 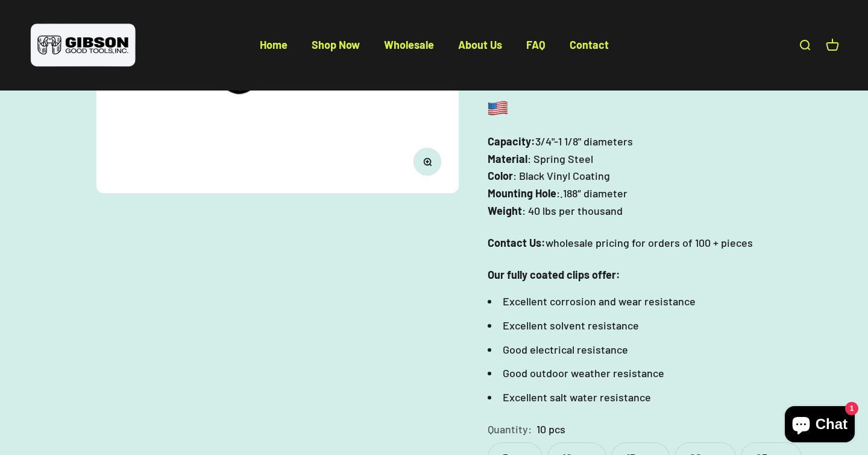 What do you see at coordinates (511, 141) in the screenshot?
I see `strong: Capacity:` at bounding box center [511, 141].